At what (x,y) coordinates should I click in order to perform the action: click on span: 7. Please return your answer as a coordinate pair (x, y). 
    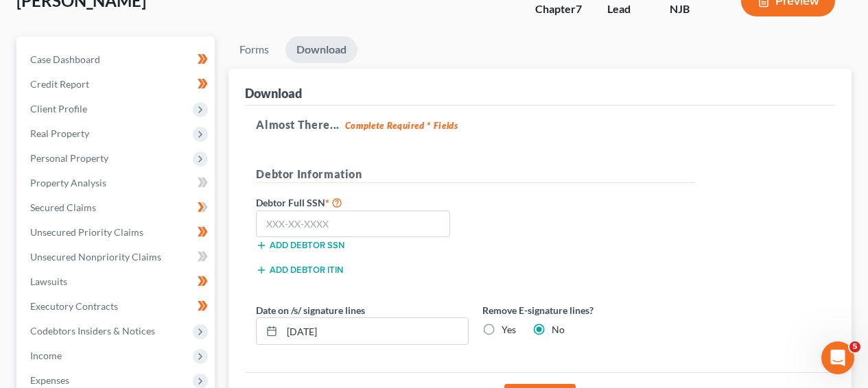
    Looking at the image, I should click on (578, 9).